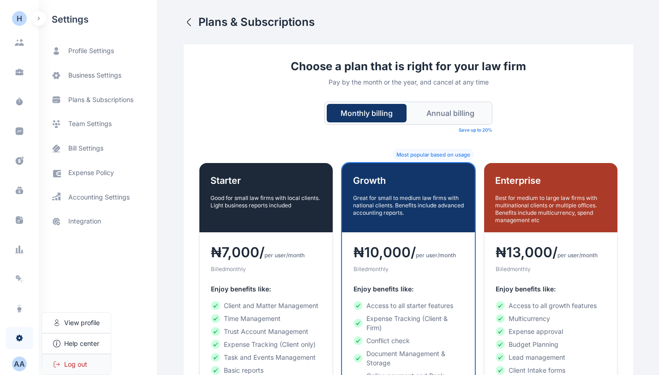 Image resolution: width=659 pixels, height=375 pixels. What do you see at coordinates (410, 306) in the screenshot?
I see `span: Access to all starter features` at bounding box center [410, 306].